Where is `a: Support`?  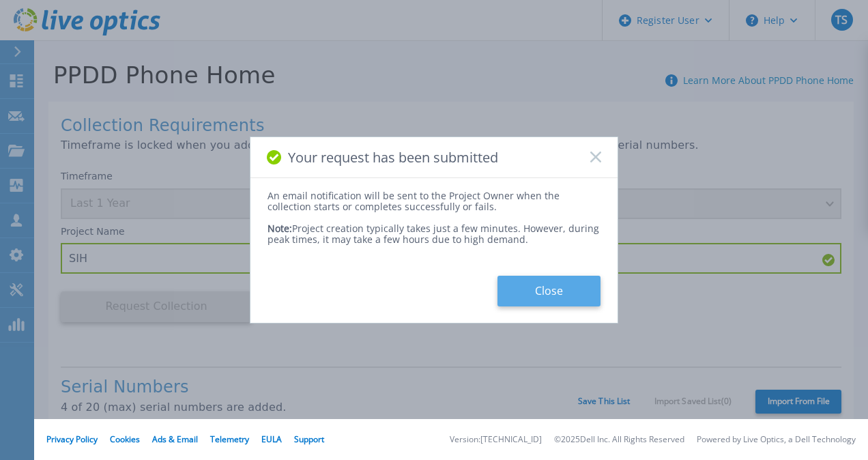 a: Support is located at coordinates (309, 439).